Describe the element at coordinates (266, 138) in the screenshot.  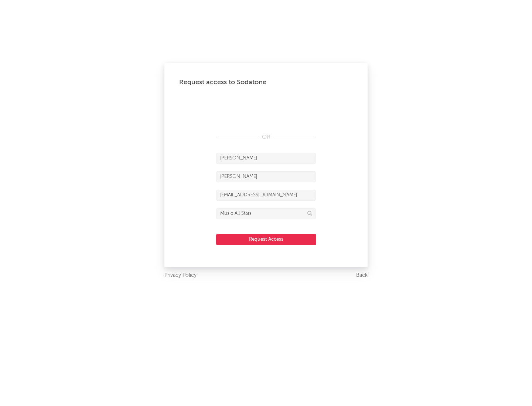
I see `div: OR` at that location.